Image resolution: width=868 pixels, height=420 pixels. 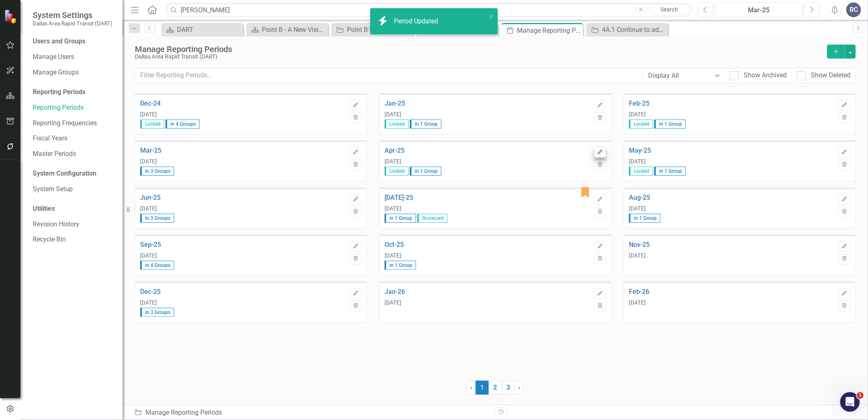 I want to click on a: Oct-25, so click(x=487, y=245).